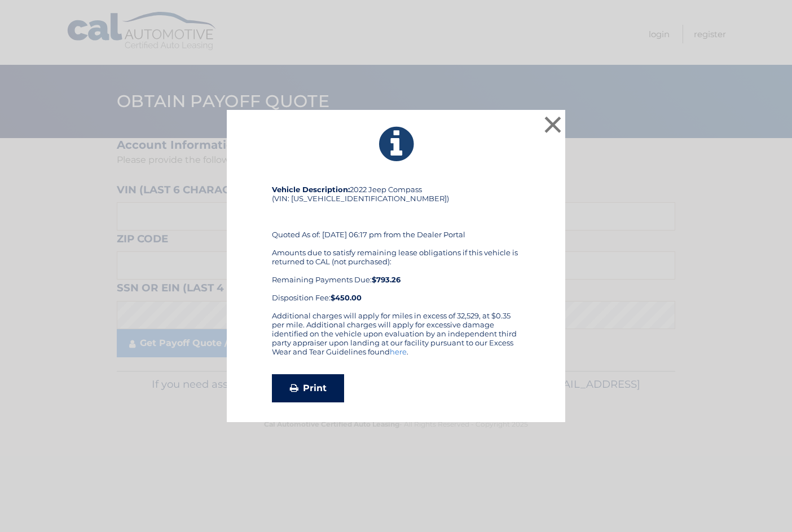 Image resolution: width=792 pixels, height=532 pixels. Describe the element at coordinates (385, 280) in the screenshot. I see `b: $793.26` at that location.